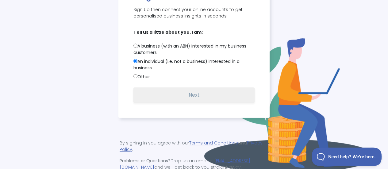 This screenshot has height=169, width=388. I want to click on label: A business (with an ABN) interested in my business customers, so click(194, 49).